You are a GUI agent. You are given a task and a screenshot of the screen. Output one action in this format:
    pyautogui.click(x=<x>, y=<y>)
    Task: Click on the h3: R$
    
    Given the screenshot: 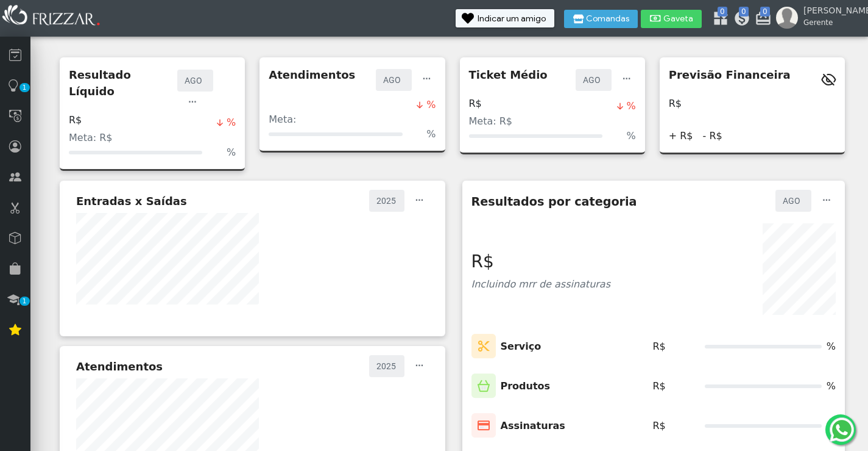 What is the action you would take?
    pyautogui.click(x=541, y=262)
    